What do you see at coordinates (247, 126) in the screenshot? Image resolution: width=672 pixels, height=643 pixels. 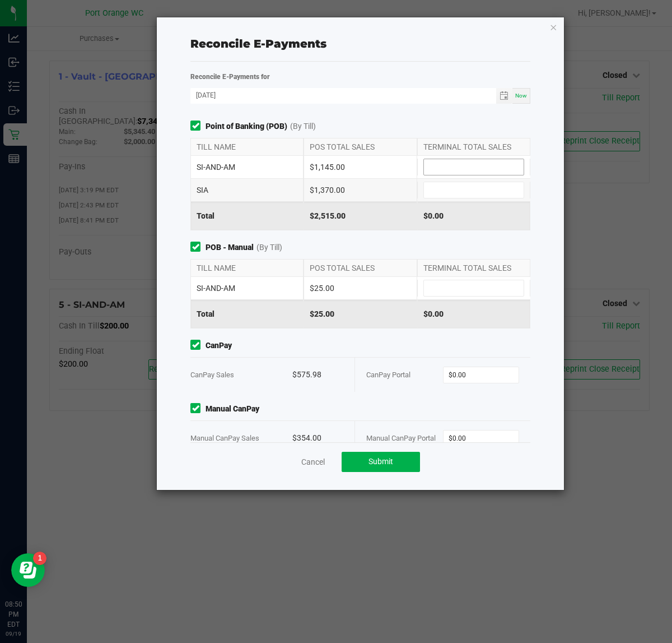 I see `strong: Point of Banking (POB)` at bounding box center [247, 126].